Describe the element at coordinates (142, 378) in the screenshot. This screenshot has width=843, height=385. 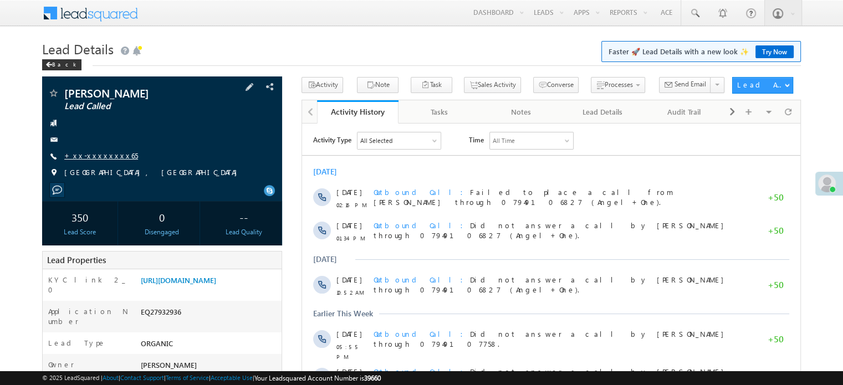
I see `a: Contact Support` at that location.